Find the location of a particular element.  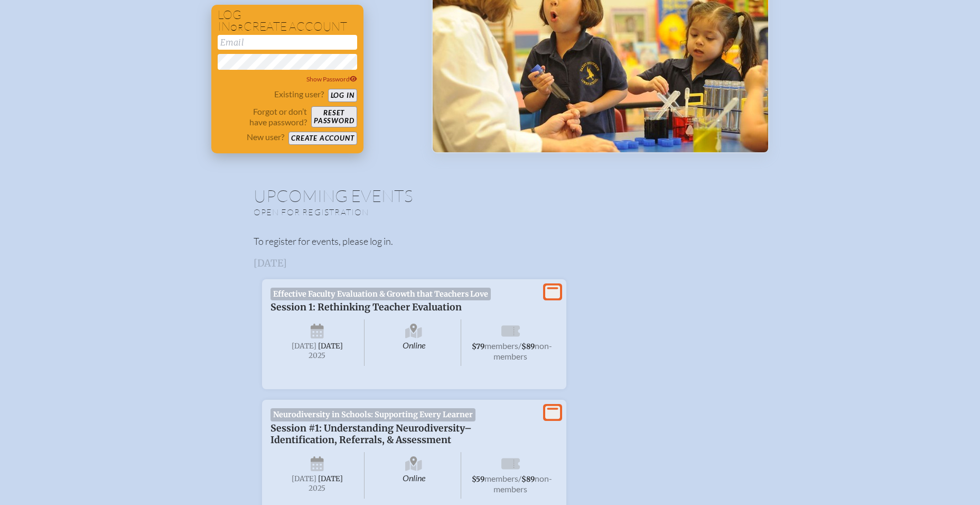

p: Existing user? is located at coordinates (299, 94).